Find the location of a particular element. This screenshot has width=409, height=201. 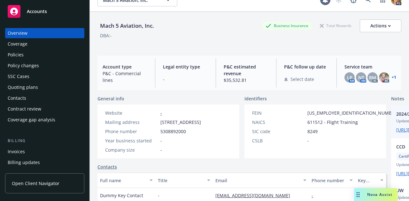

div: Drag to move is located at coordinates (358, 195).